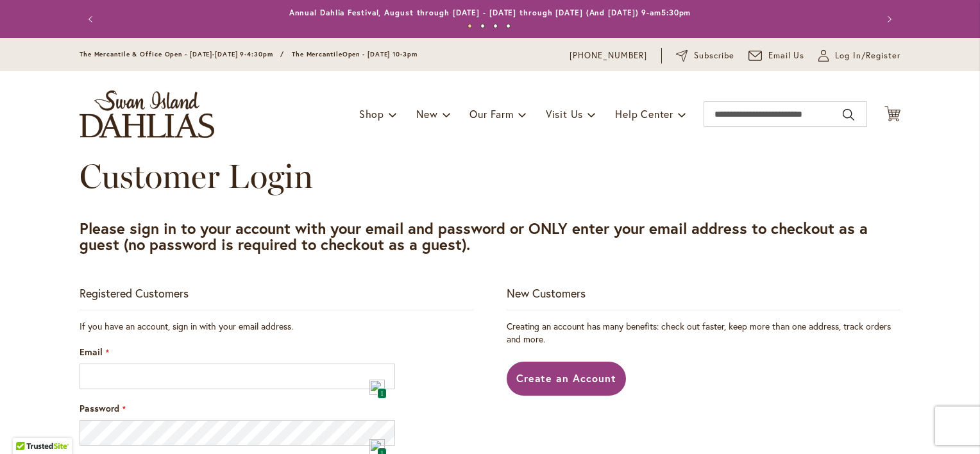 This screenshot has width=980, height=454. I want to click on a: Email Us, so click(776, 56).